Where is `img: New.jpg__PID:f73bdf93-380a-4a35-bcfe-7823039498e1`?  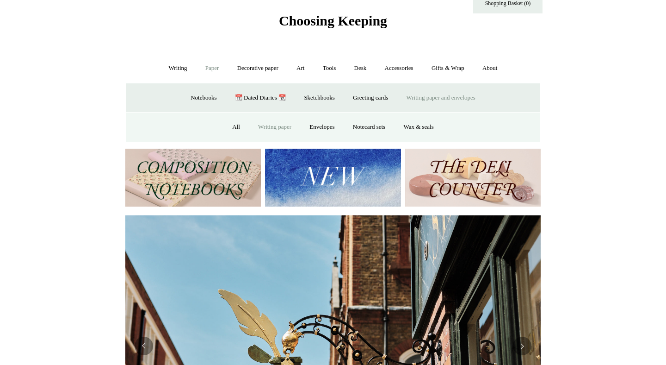
img: New.jpg__PID:f73bdf93-380a-4a35-bcfe-7823039498e1 is located at coordinates (333, 177).